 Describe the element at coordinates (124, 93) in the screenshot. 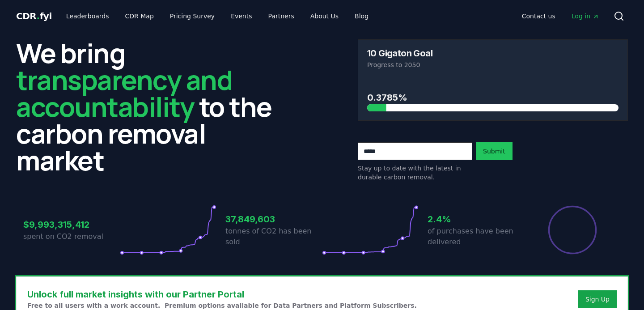

I see `span: transparency and accountability` at that location.